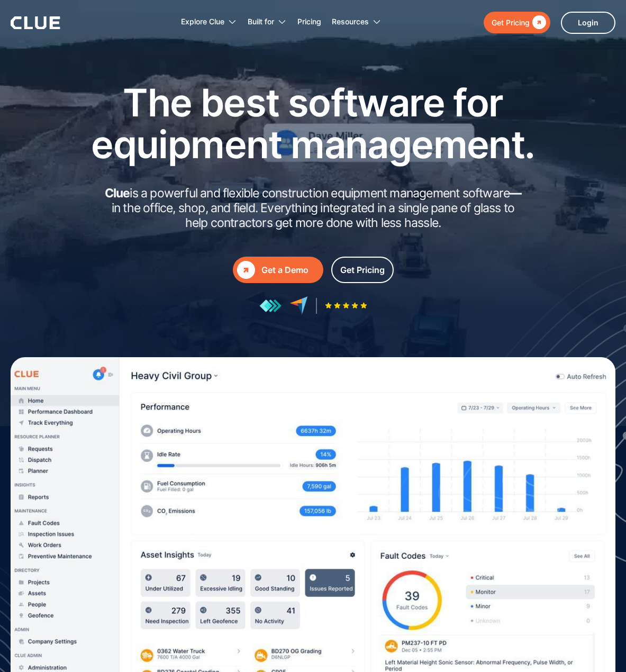 The image size is (626, 672). What do you see at coordinates (517, 22) in the screenshot?
I see `a: Get Pricing` at bounding box center [517, 22].